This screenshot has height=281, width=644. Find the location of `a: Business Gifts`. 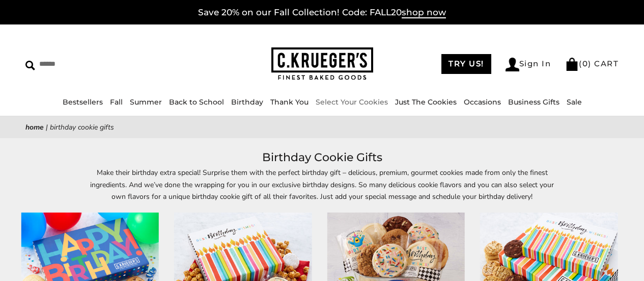

a: Business Gifts is located at coordinates (533, 102).